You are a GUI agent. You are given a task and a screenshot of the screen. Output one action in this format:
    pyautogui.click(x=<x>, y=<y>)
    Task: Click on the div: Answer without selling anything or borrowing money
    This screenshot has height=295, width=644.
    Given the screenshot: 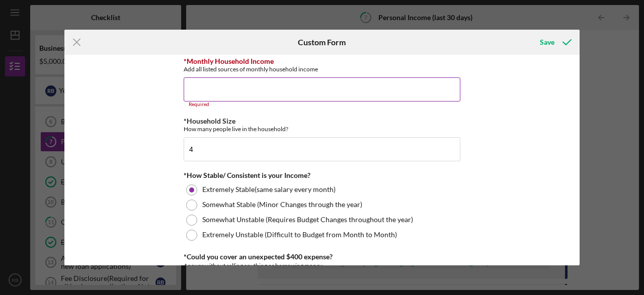 What is the action you would take?
    pyautogui.click(x=322, y=266)
    